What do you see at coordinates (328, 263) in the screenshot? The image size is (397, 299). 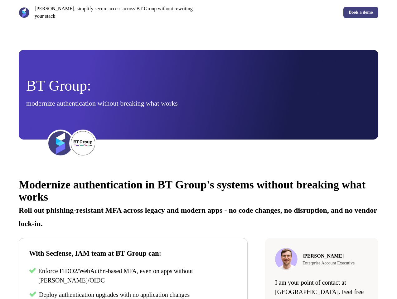 I see `p: Enterprise Account Executive` at bounding box center [328, 263].